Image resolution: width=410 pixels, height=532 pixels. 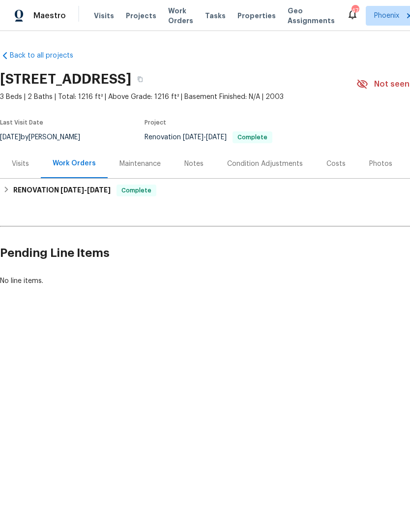 I want to click on span: Visits, so click(x=104, y=16).